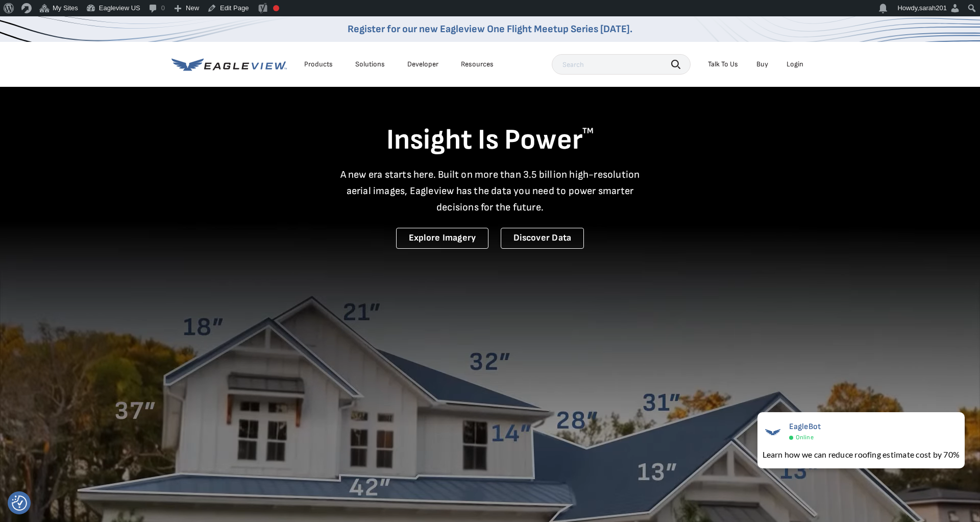 This screenshot has width=980, height=522. I want to click on div: Talk To Us, so click(723, 64).